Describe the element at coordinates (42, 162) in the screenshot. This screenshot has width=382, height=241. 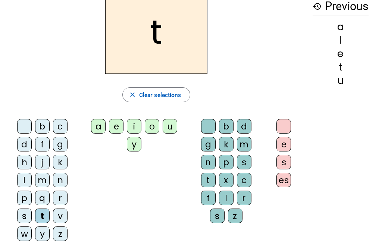
I see `div: j` at that location.